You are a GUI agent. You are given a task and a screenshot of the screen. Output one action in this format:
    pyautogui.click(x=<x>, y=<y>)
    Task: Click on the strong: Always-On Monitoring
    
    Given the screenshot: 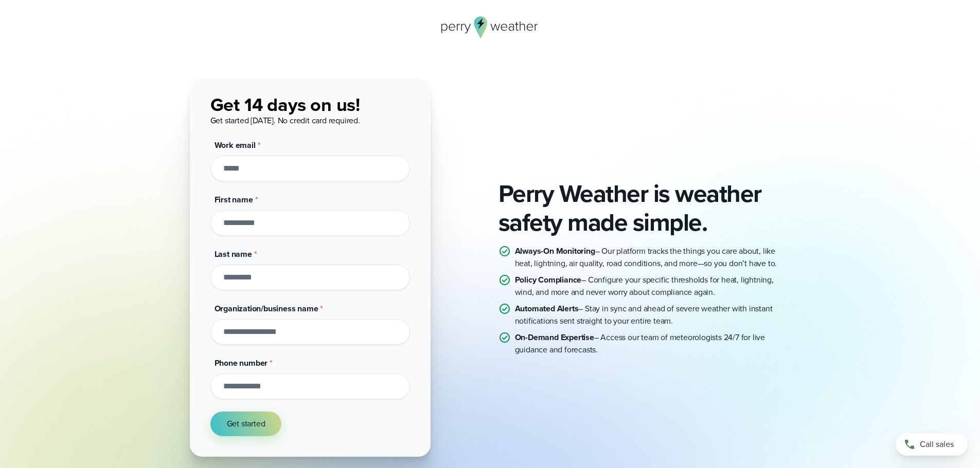 What is the action you would take?
    pyautogui.click(x=555, y=251)
    